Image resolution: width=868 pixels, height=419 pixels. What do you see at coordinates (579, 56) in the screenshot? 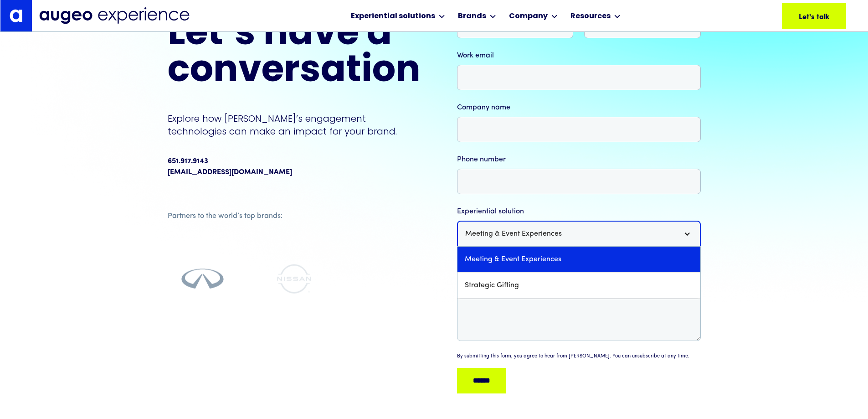
I see `label: Work email` at bounding box center [579, 56].